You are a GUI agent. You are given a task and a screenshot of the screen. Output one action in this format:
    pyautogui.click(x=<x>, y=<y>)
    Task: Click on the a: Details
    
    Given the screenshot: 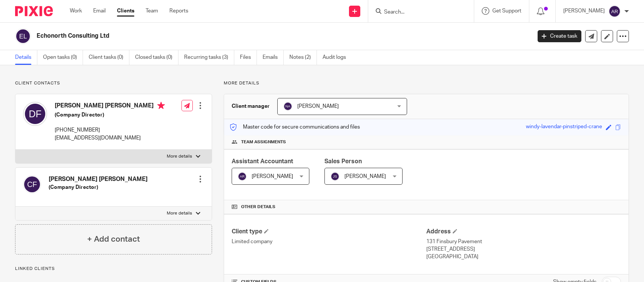 What is the action you would take?
    pyautogui.click(x=26, y=58)
    